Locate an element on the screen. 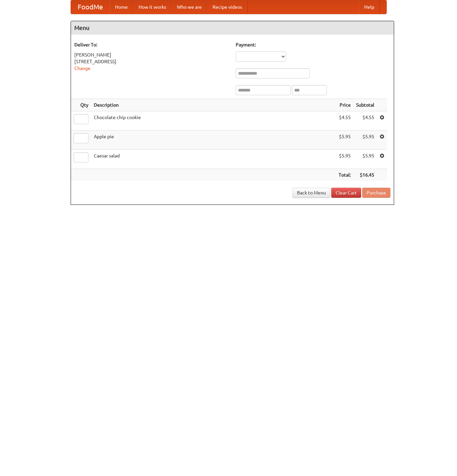 This screenshot has width=457, height=476. h5: Payment: is located at coordinates (313, 45).